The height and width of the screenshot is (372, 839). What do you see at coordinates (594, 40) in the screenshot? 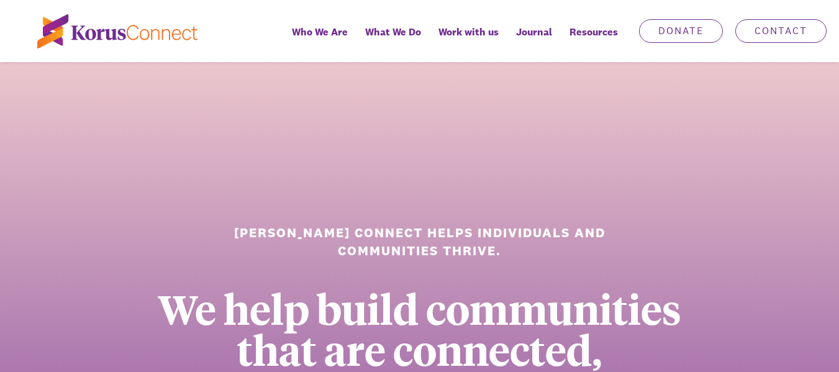
I see `div: Resources` at bounding box center [594, 40].